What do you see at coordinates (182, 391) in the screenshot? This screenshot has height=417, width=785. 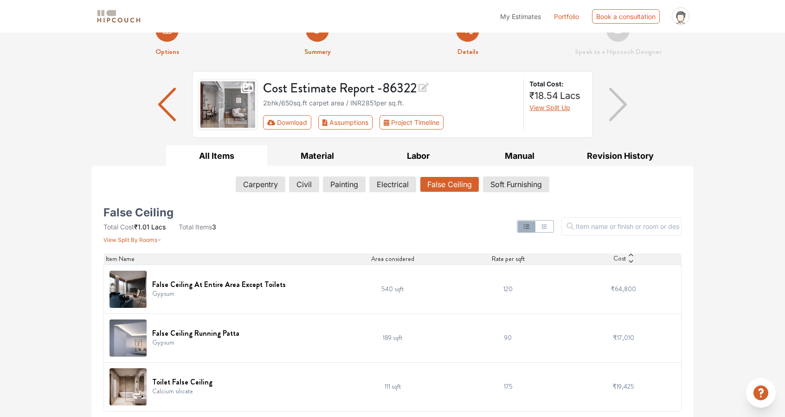 I see `p: Calcium silicate` at bounding box center [182, 391].